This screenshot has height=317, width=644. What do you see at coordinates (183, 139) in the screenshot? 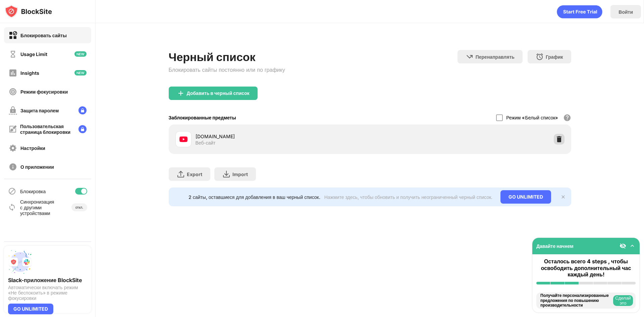
I see `img: favicons` at bounding box center [183, 139].